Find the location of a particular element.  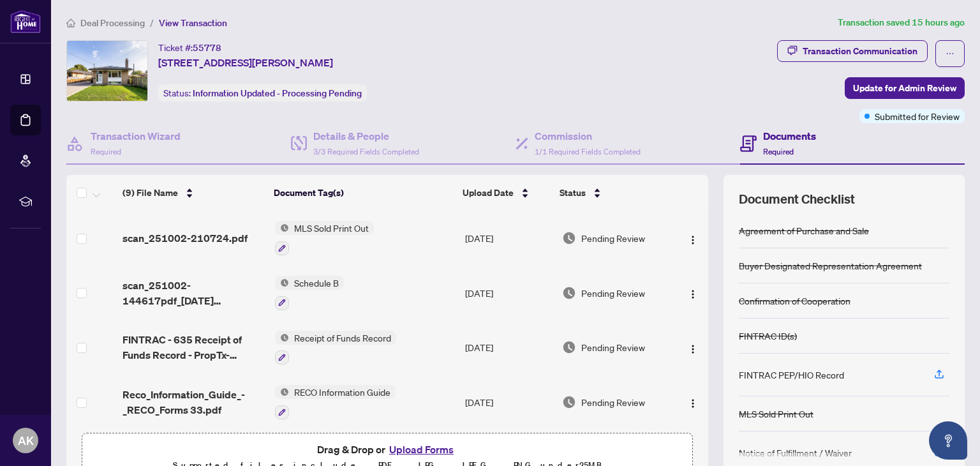

span: MLS Sold Print Out is located at coordinates (331, 228).